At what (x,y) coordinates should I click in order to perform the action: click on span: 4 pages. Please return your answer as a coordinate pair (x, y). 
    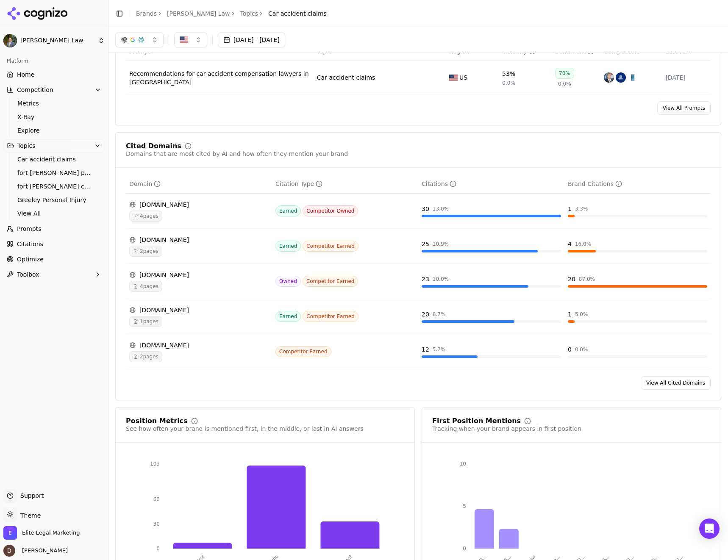
    Looking at the image, I should click on (146, 216).